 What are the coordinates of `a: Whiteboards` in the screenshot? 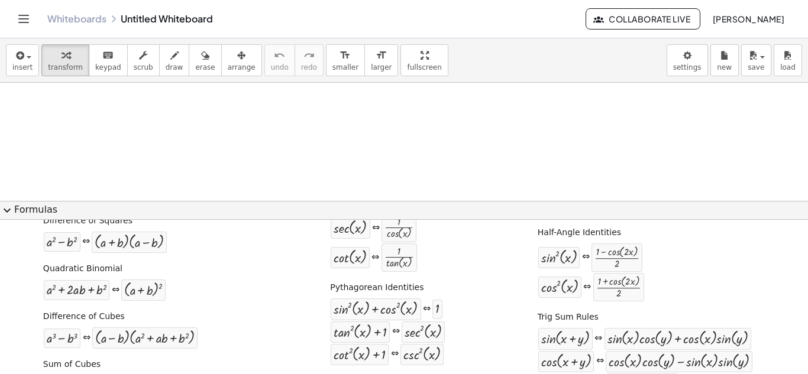 It's located at (77, 19).